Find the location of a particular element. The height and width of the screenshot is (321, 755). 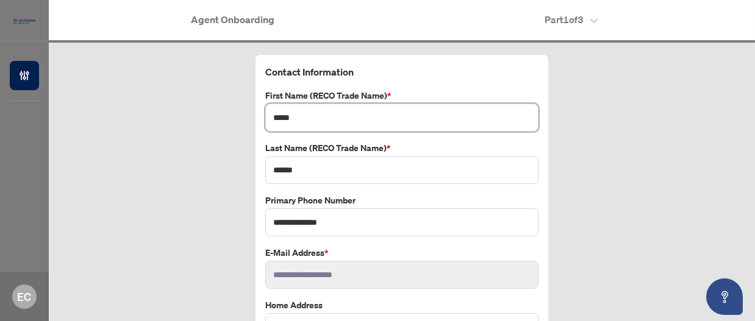

label: Primary Phone Number is located at coordinates (402, 201).